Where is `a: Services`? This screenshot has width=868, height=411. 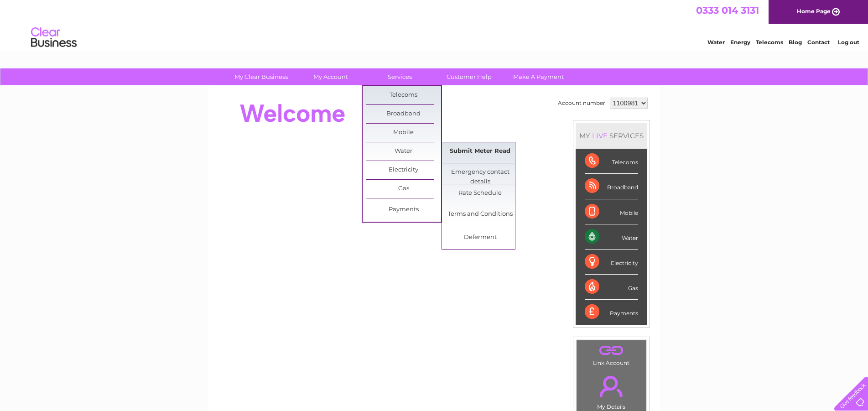 a: Services is located at coordinates (399, 77).